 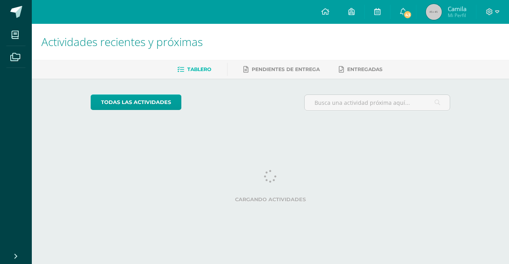 What do you see at coordinates (457, 15) in the screenshot?
I see `span: Mi Perfil` at bounding box center [457, 15].